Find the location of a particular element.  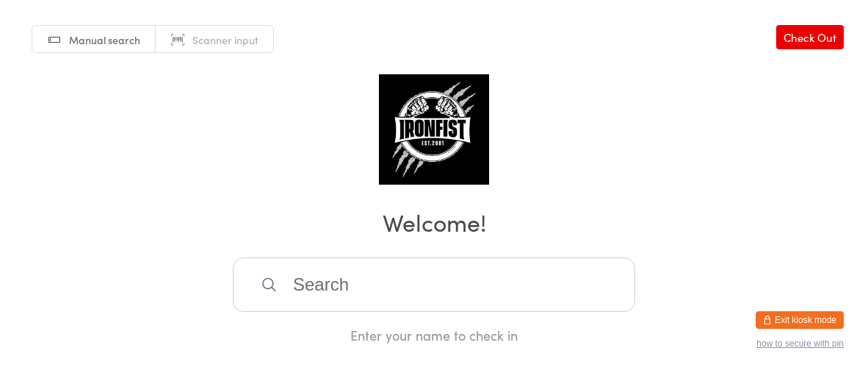

img: The Ironfist Gym is located at coordinates (434, 129).